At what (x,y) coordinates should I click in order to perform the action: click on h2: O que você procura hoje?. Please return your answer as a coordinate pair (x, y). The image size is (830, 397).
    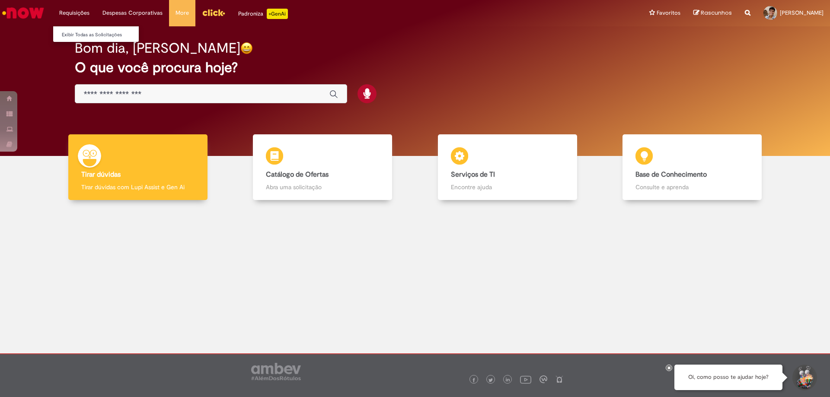
    Looking at the image, I should click on (415, 67).